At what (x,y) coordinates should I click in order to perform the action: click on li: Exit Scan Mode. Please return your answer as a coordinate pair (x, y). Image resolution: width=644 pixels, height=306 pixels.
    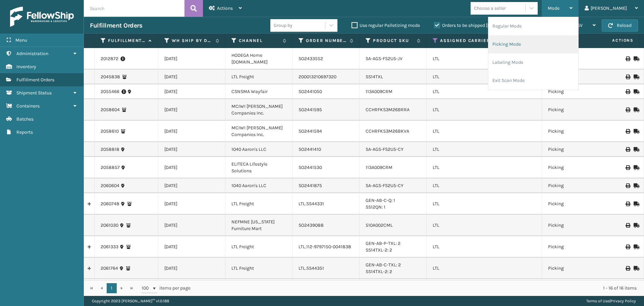
    Looking at the image, I should click on (533, 81).